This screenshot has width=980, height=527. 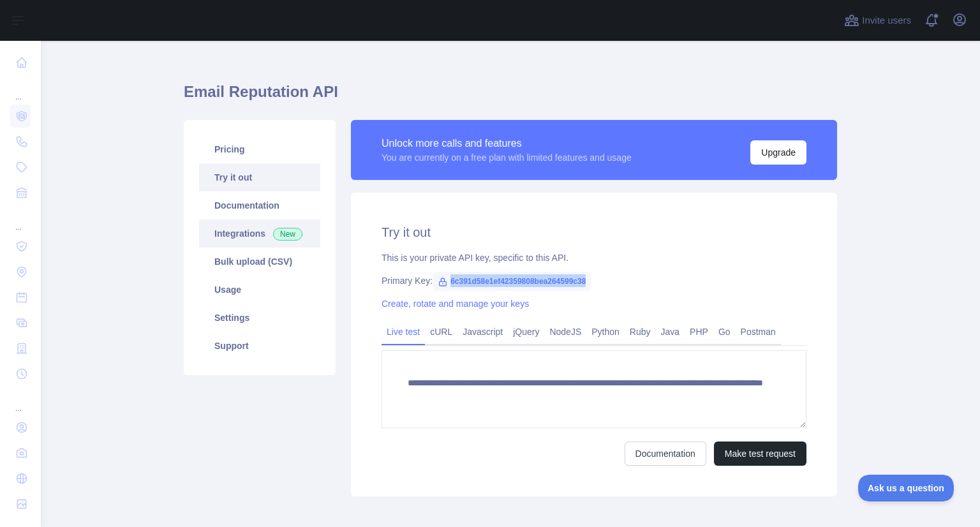 I want to click on a: Python, so click(x=606, y=332).